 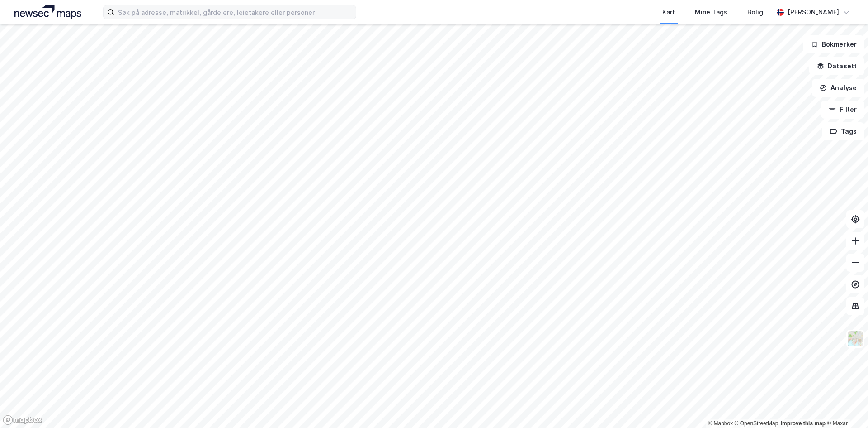 I want to click on input: Søk på adresse, matrikkel, gårdeiere, leietakere eller personer, so click(x=235, y=12).